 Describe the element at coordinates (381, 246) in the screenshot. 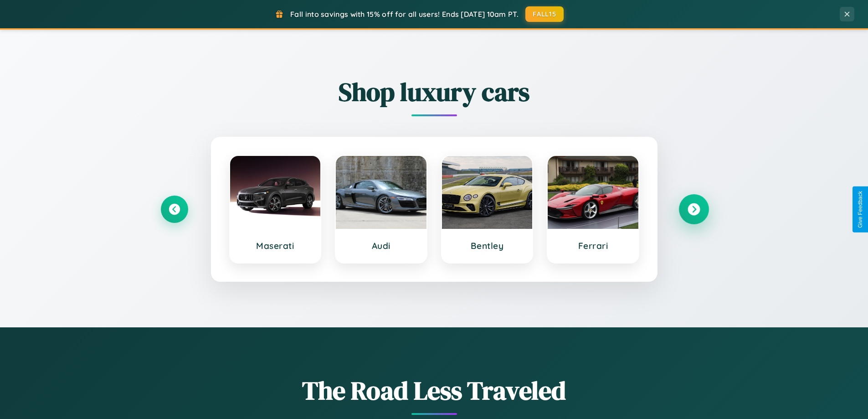

I see `h3: Audi` at that location.